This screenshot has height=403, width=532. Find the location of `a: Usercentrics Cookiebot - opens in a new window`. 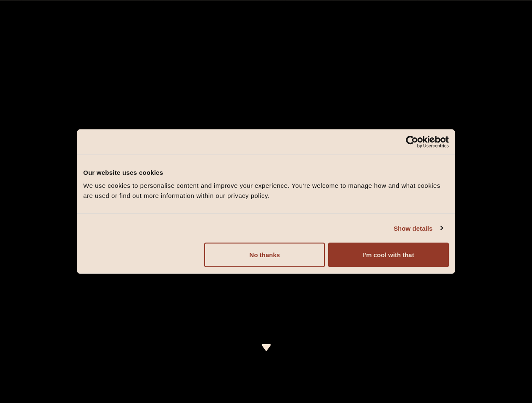

a: Usercentrics Cookiebot - opens in a new window is located at coordinates (412, 142).